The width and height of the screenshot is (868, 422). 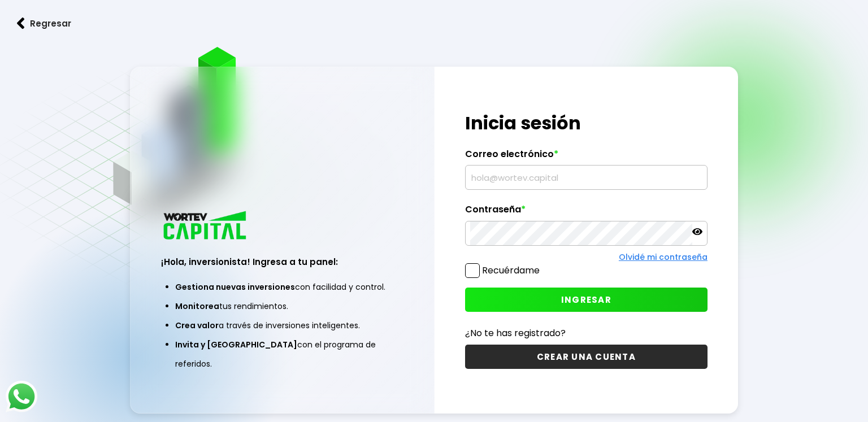 I want to click on a: ¿No te has registrado?CREAR UNA CUENTA, so click(x=586, y=348).